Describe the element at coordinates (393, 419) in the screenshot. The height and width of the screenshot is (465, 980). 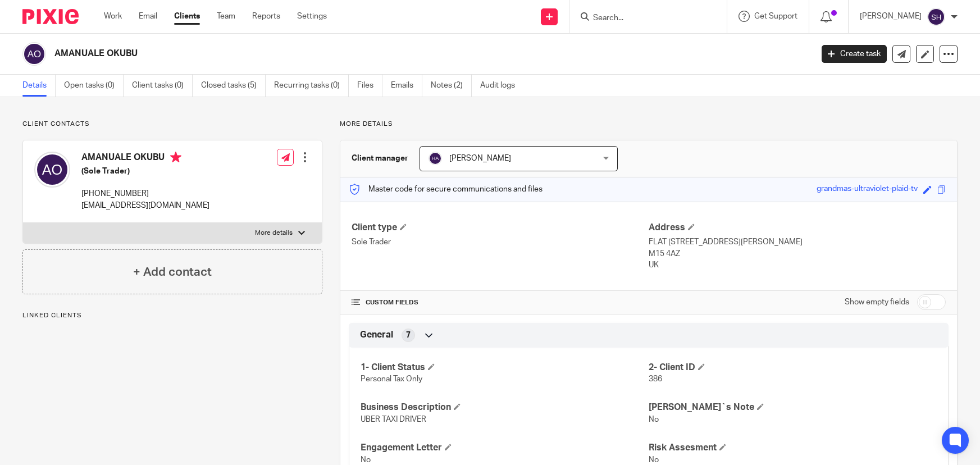
I see `span: UBER TAXI DRIVER` at that location.